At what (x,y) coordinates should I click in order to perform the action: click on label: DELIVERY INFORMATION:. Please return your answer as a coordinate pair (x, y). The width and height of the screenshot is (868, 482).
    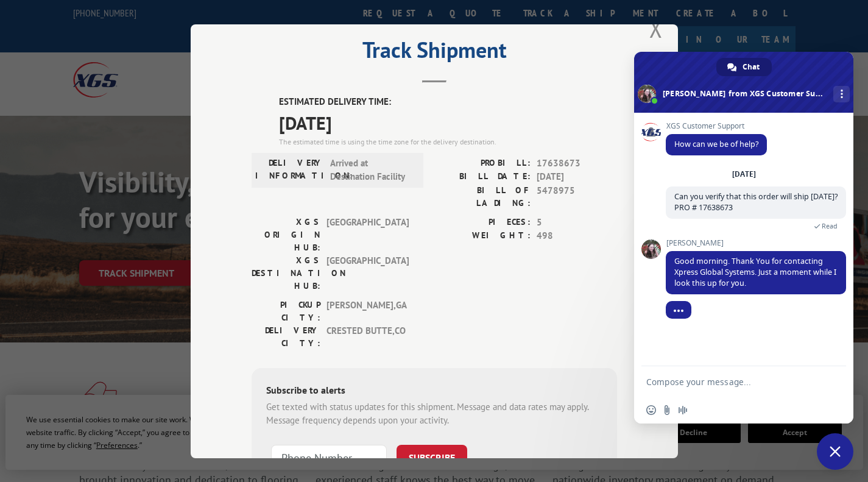
    Looking at the image, I should click on (289, 169).